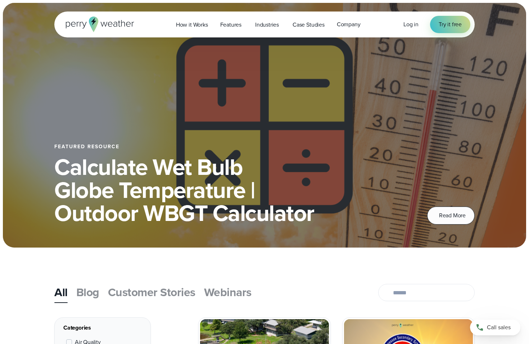 The image size is (529, 344). Describe the element at coordinates (309, 24) in the screenshot. I see `a: Case Studies` at that location.